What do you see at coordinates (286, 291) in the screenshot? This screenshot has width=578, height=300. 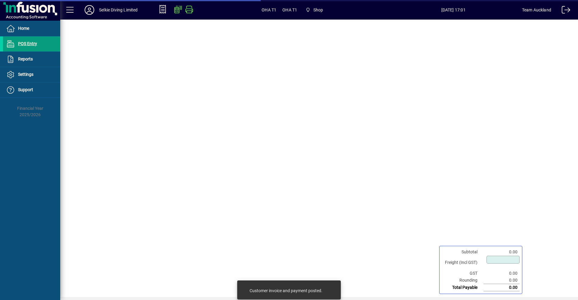 I see `div: Customer invoice and payment posted.` at bounding box center [286, 291].